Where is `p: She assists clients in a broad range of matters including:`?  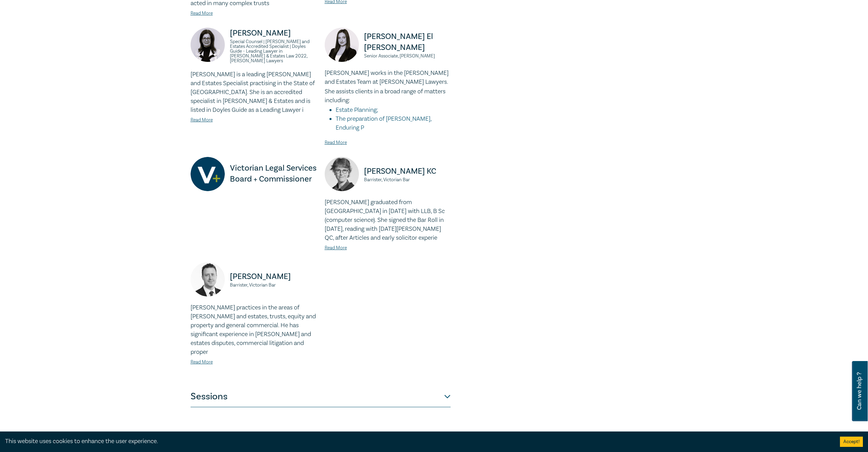 p: She assists clients in a broad range of matters including: is located at coordinates (388, 96).